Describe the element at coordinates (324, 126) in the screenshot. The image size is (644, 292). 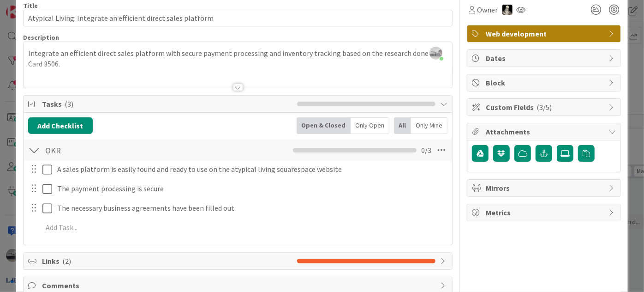
I see `div: Open & Closed` at that location.